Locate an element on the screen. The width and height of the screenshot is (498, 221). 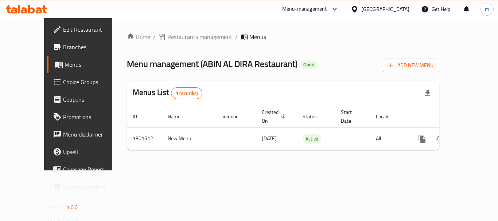
td: 1301612 is located at coordinates (144, 139).